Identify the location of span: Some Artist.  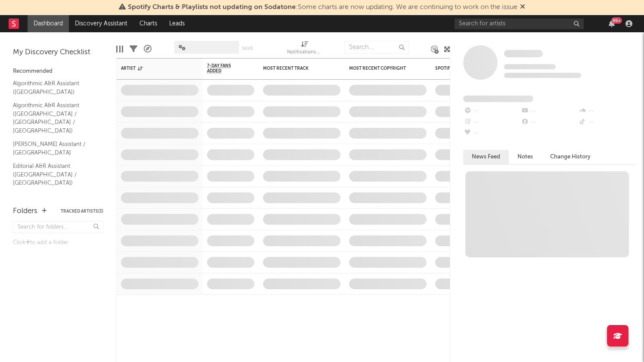
(523, 53).